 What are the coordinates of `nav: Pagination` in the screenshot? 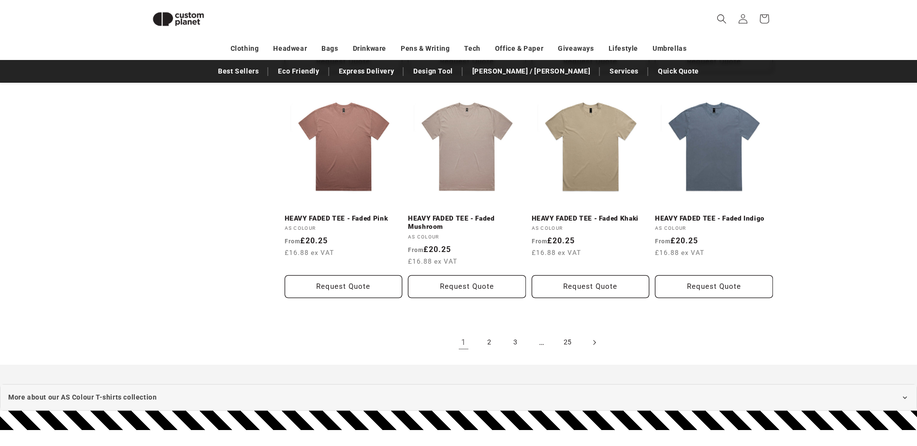 It's located at (529, 342).